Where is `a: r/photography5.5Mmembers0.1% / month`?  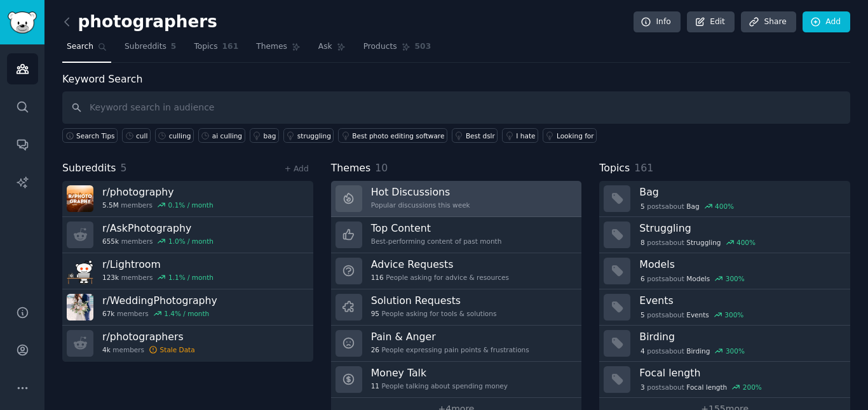
a: r/photography5.5Mmembers0.1% / month is located at coordinates (188, 199).